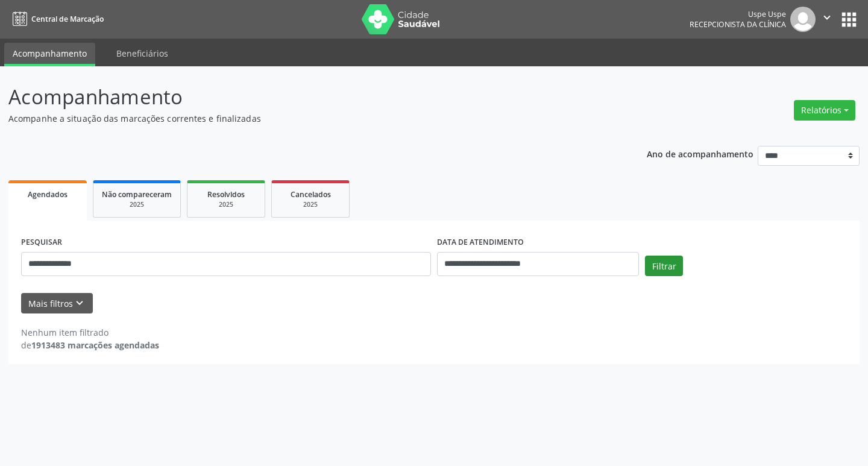  I want to click on label: DATA DE ATENDIMENTO, so click(480, 242).